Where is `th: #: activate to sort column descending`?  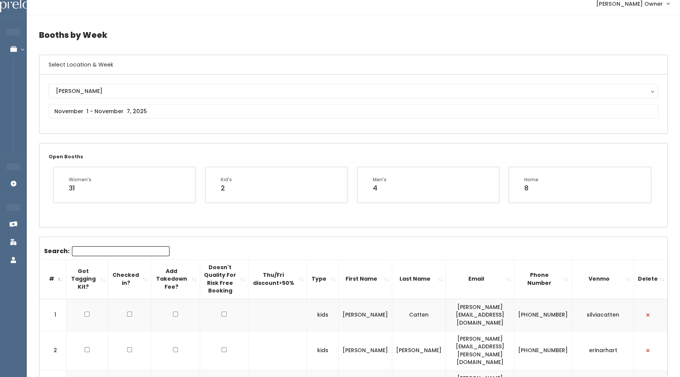
th: #: activate to sort column descending is located at coordinates (53, 279).